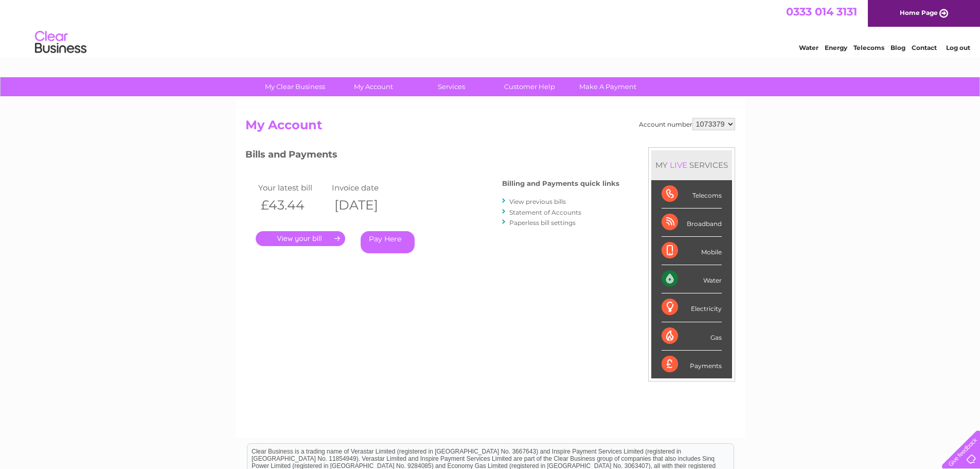  I want to click on a: Make A Payment, so click(607, 86).